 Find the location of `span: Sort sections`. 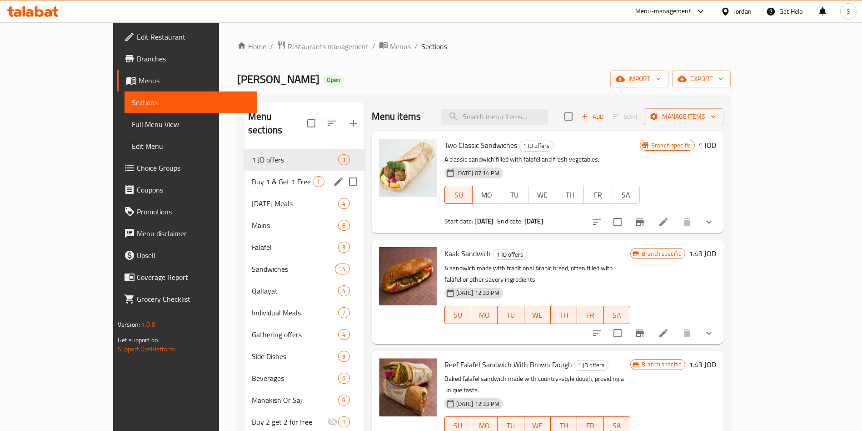

span: Sort sections is located at coordinates (332, 123).